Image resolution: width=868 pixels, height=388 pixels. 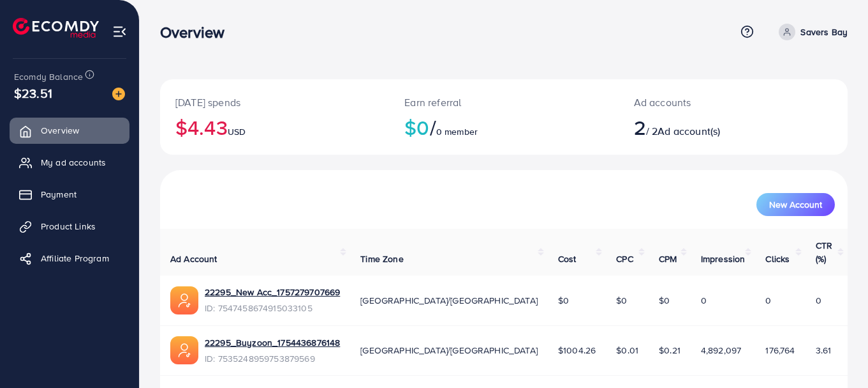 What do you see at coordinates (119, 31) in the screenshot?
I see `img: menu` at bounding box center [119, 31].